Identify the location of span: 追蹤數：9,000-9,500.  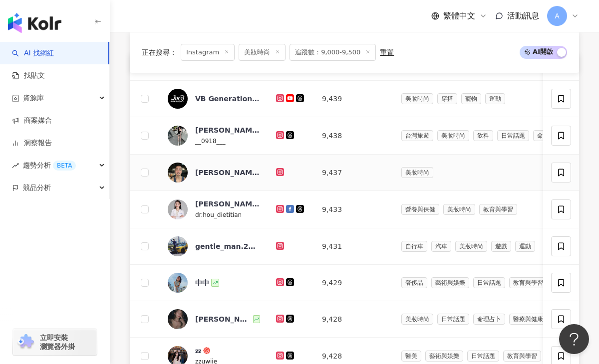
(332, 52).